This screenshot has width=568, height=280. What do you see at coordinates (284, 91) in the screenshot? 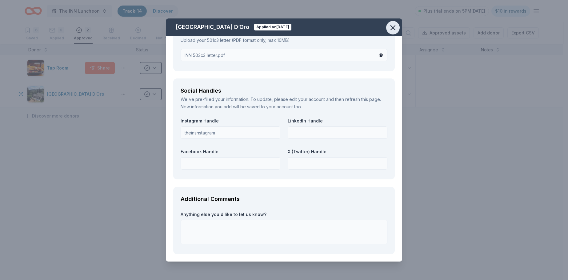
I see `div: Social Handles` at bounding box center [284, 91].